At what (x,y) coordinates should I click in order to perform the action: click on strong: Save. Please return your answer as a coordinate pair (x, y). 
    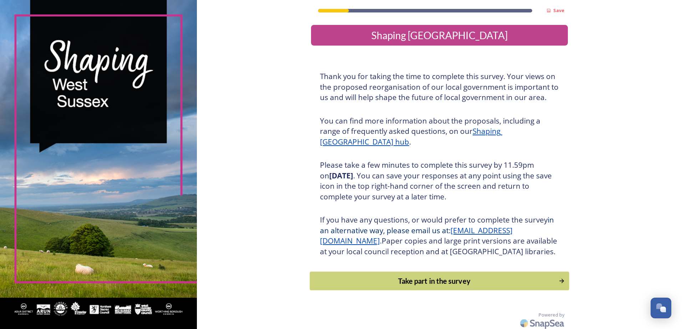
    Looking at the image, I should click on (558, 10).